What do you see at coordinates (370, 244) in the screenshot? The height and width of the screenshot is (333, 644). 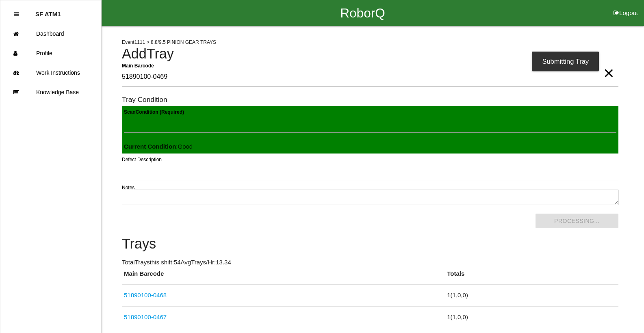 I see `h4: Trays` at bounding box center [370, 244].